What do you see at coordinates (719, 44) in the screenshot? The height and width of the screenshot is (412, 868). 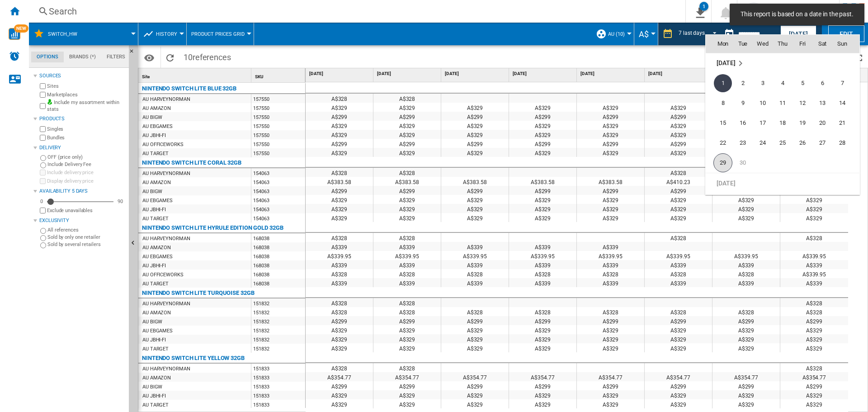 I see `th: Mon` at bounding box center [719, 44].